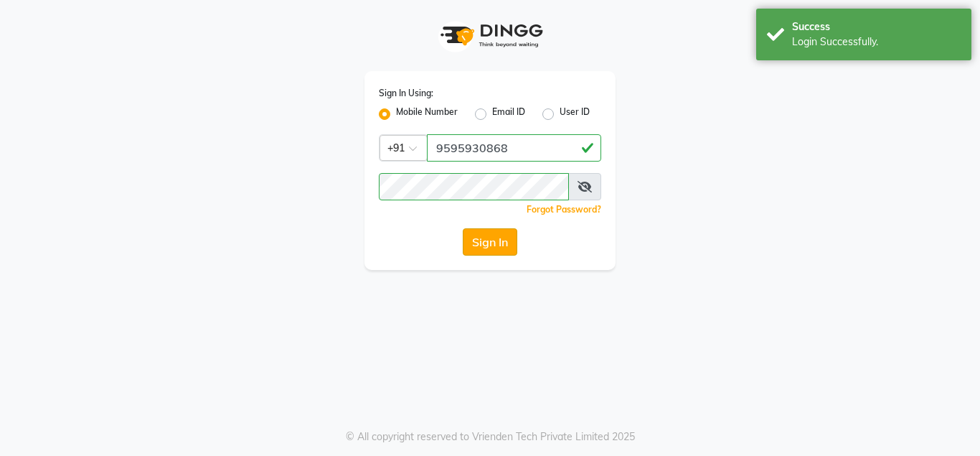 The image size is (980, 456). I want to click on button: Sign In, so click(490, 242).